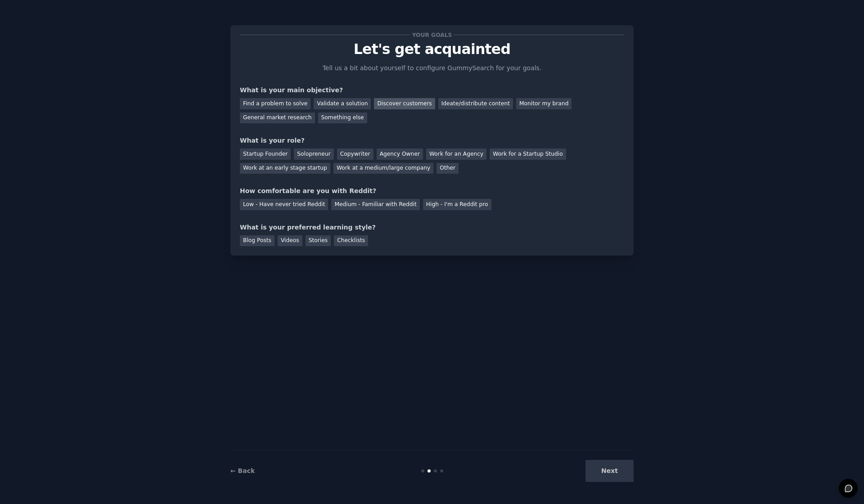 The image size is (864, 504). Describe the element at coordinates (257, 241) in the screenshot. I see `div: Blog Posts` at that location.